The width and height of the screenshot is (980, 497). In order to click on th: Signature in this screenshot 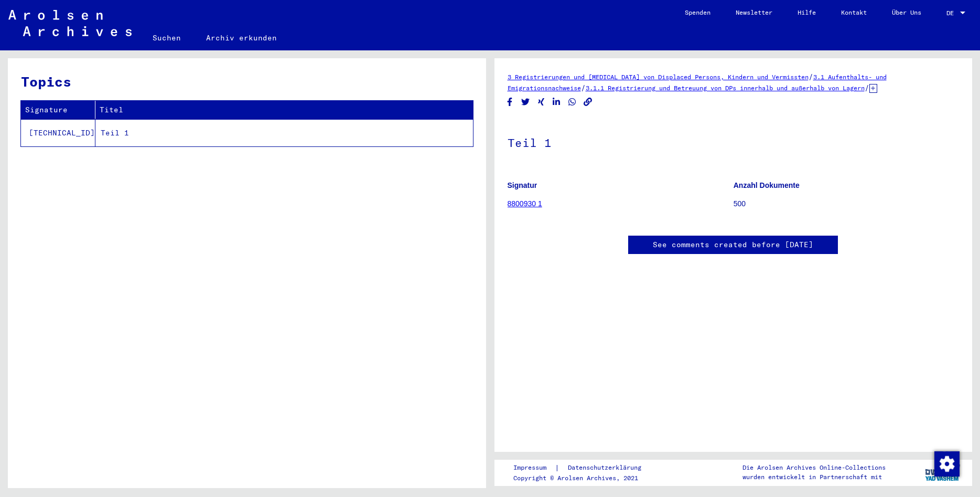, I will do `click(58, 109)`.